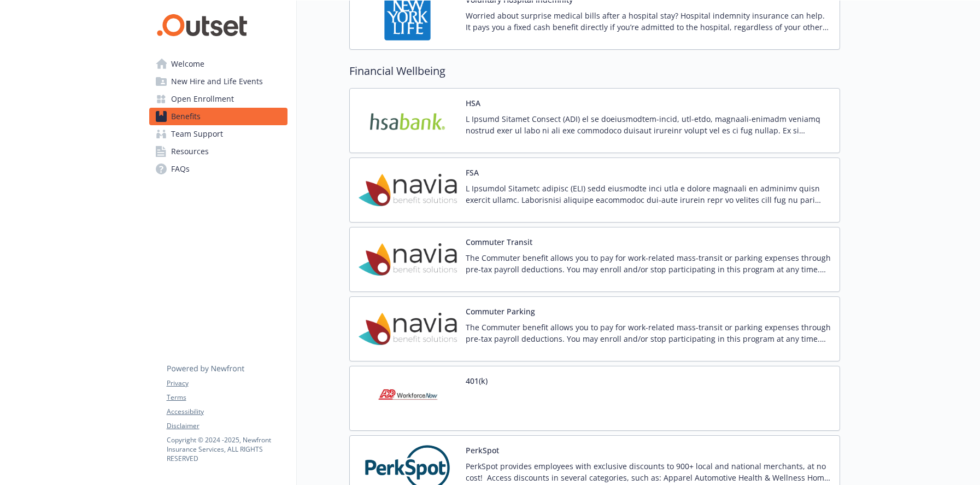  I want to click on button: FSA, so click(472, 172).